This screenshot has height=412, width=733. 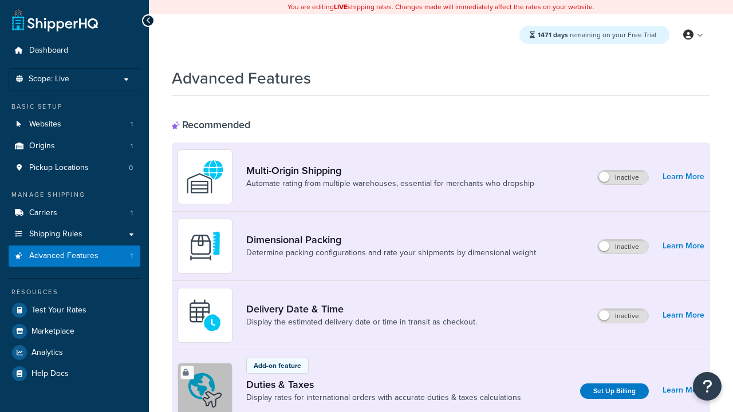 I want to click on li: Marketplace, so click(x=74, y=331).